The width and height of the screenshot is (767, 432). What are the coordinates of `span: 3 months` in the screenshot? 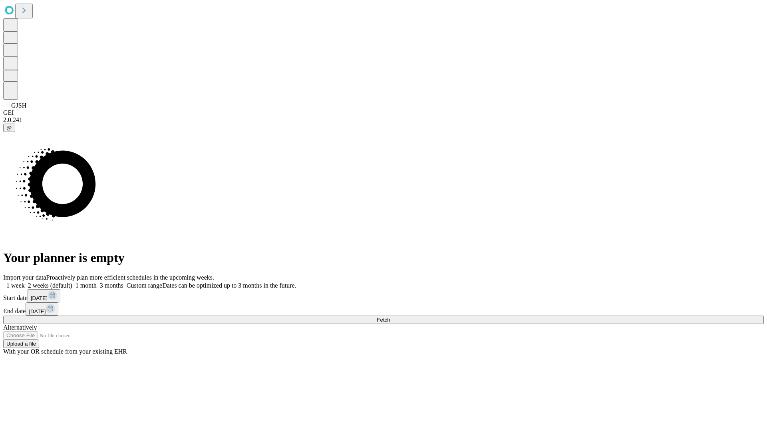 It's located at (111, 285).